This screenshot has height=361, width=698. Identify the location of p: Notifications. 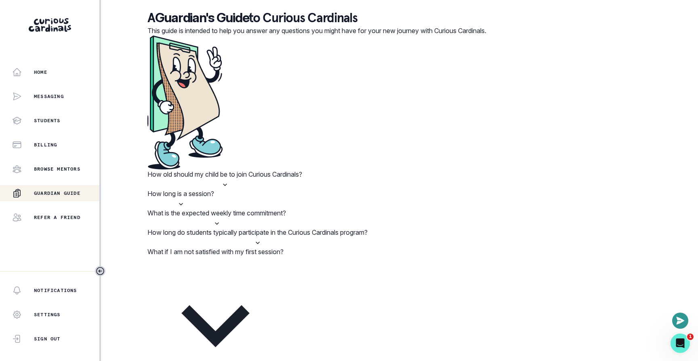
(55, 291).